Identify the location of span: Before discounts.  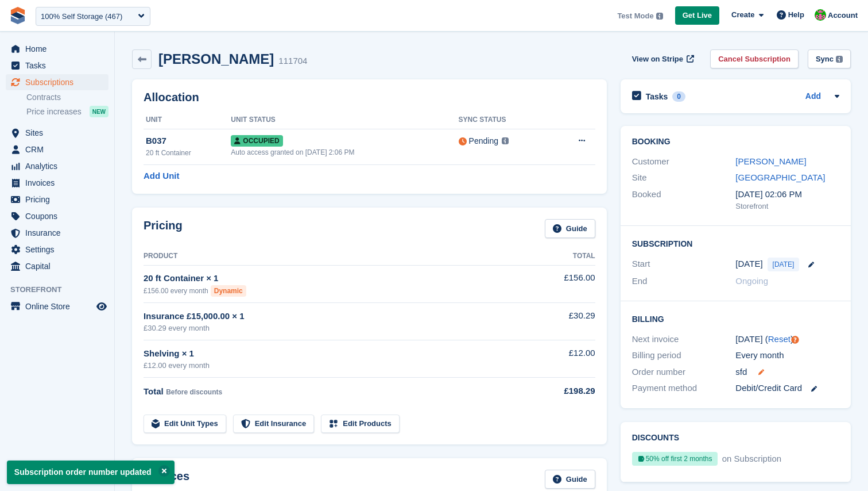
(194, 392).